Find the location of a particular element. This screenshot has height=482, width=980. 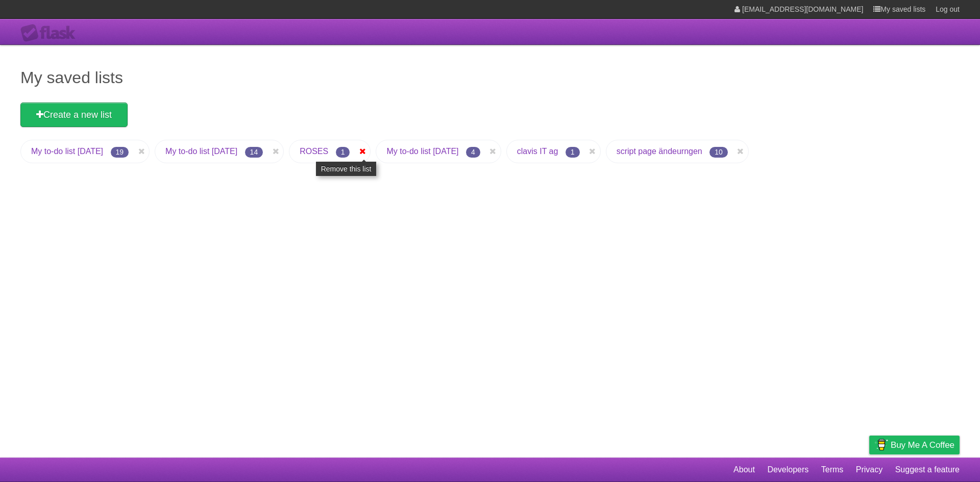

a: Terms is located at coordinates (833, 470).